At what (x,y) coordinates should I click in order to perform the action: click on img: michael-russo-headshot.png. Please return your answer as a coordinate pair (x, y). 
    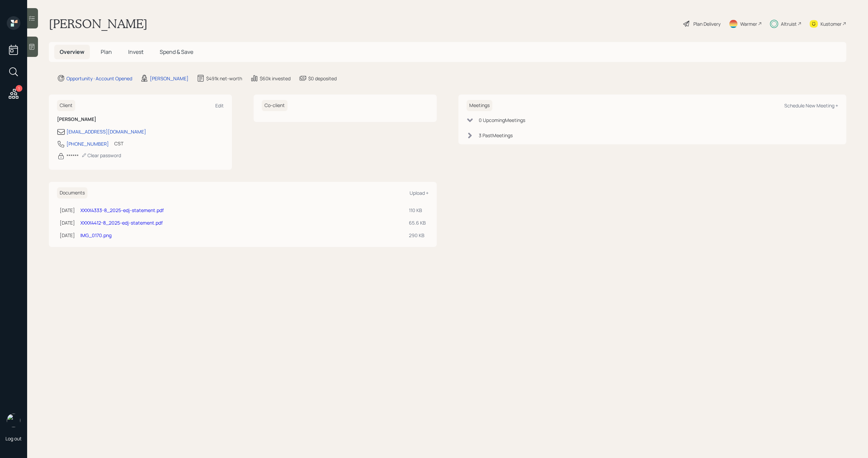
    Looking at the image, I should click on (13, 420).